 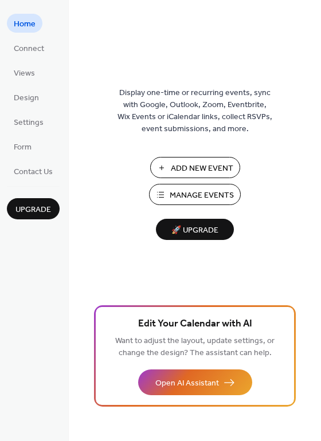 I want to click on a: Home, so click(x=25, y=23).